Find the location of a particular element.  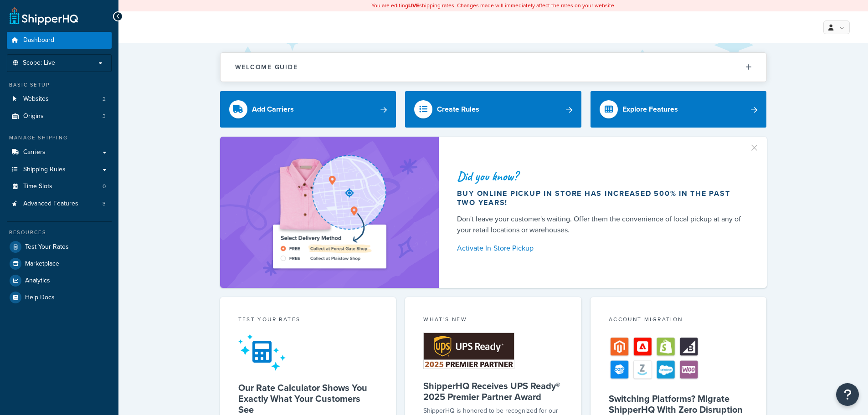

button: Open Resource Center is located at coordinates (848, 395).